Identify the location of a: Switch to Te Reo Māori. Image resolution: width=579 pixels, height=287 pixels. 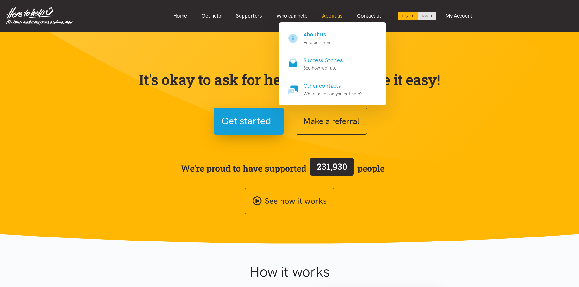
(426, 16).